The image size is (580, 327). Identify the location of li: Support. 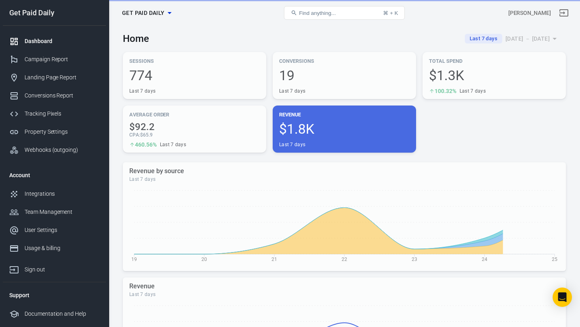
(54, 295).